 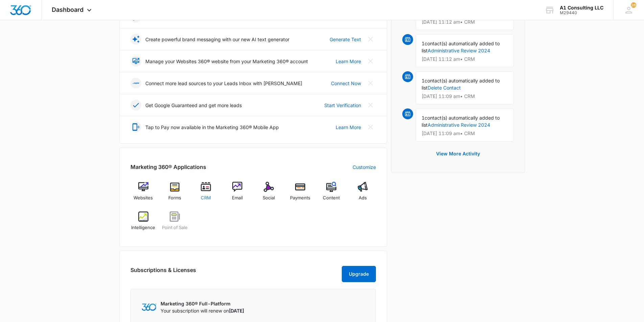 What do you see at coordinates (458, 154) in the screenshot?
I see `button: View More Activity` at bounding box center [458, 154].